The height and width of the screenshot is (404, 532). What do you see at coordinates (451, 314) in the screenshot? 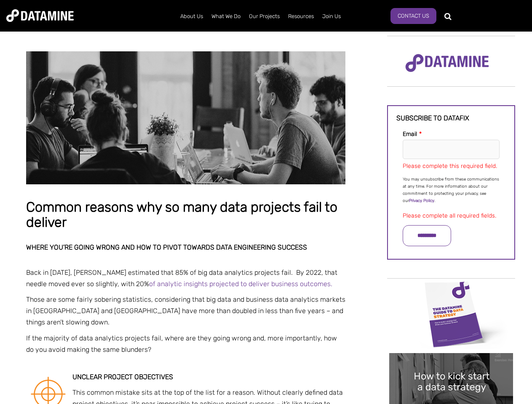
I see `img: Data Strategy Cover thumbnail` at bounding box center [451, 314].